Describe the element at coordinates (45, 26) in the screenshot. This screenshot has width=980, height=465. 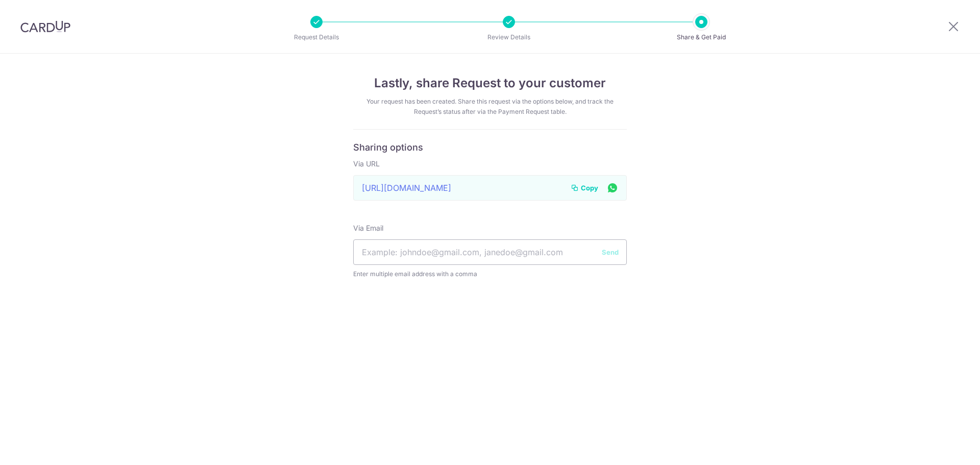
I see `img: CardUp` at that location.